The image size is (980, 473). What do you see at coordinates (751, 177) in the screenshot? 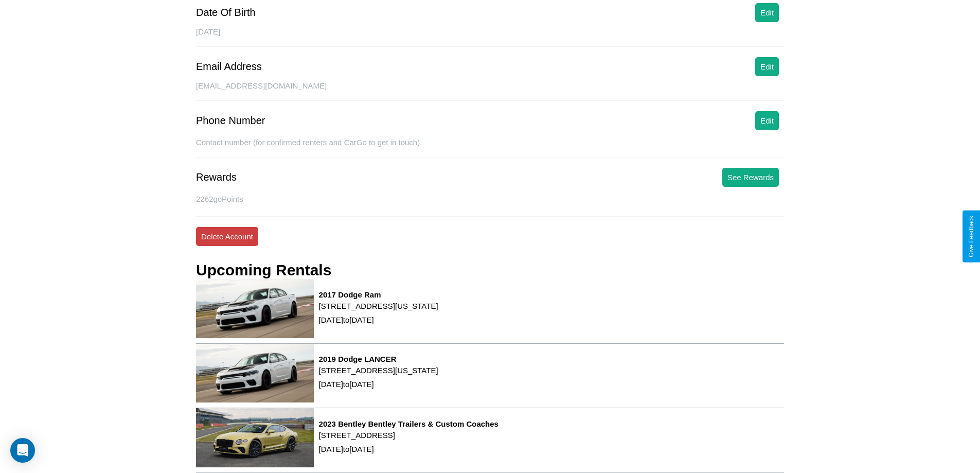
I see `button: See Rewards` at bounding box center [751, 177].